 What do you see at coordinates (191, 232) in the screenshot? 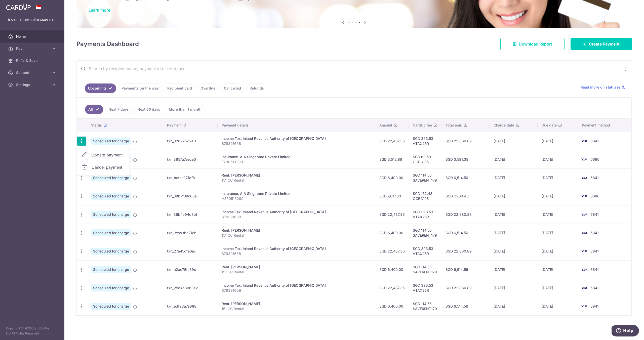
I see `td: txn_9eaa3be21cb` at bounding box center [191, 232].